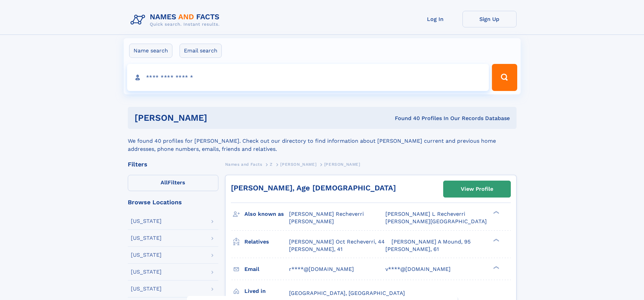 This screenshot has height=300, width=644. What do you see at coordinates (490, 19) in the screenshot?
I see `a: Sign Up` at bounding box center [490, 19].